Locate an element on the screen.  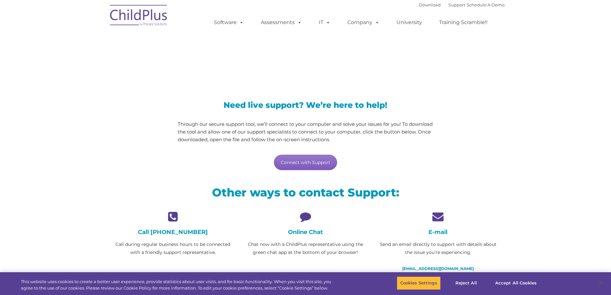
button: Cookies Settings is located at coordinates (418, 283).